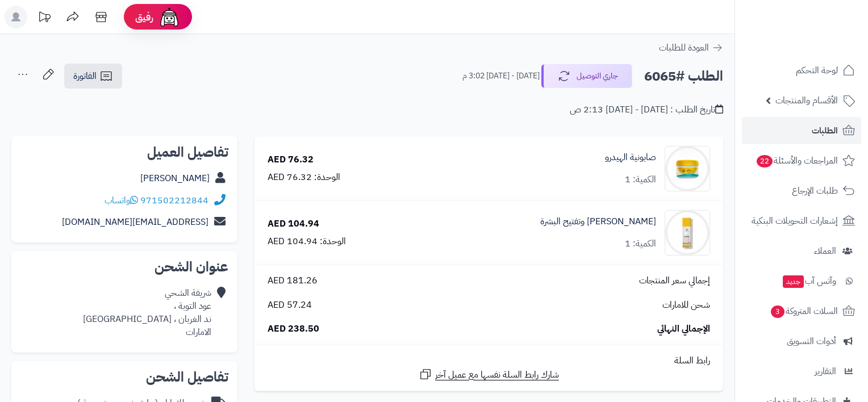 This screenshot has height=402, width=868. I want to click on a: العودة للطلبات, so click(691, 48).